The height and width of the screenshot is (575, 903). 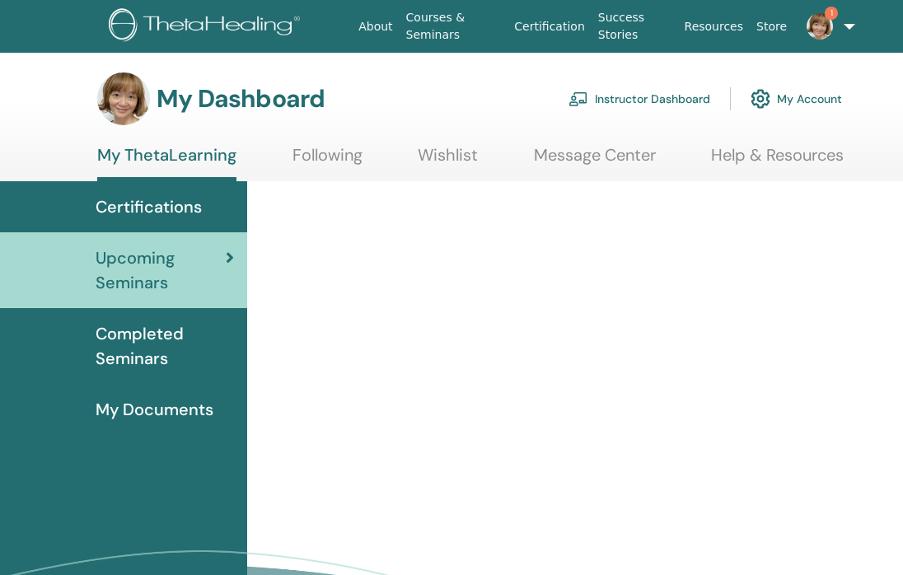 I want to click on a: Store, so click(x=771, y=26).